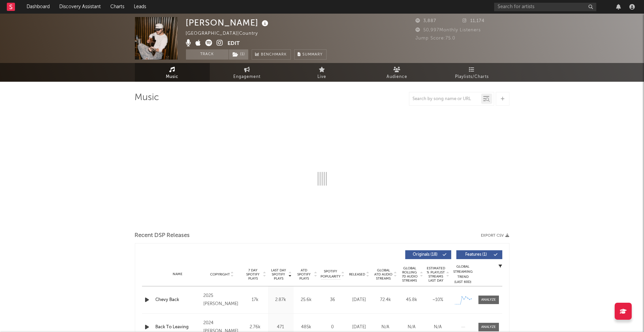  What do you see at coordinates (333, 300) in the screenshot?
I see `div: 36` at bounding box center [333, 300].